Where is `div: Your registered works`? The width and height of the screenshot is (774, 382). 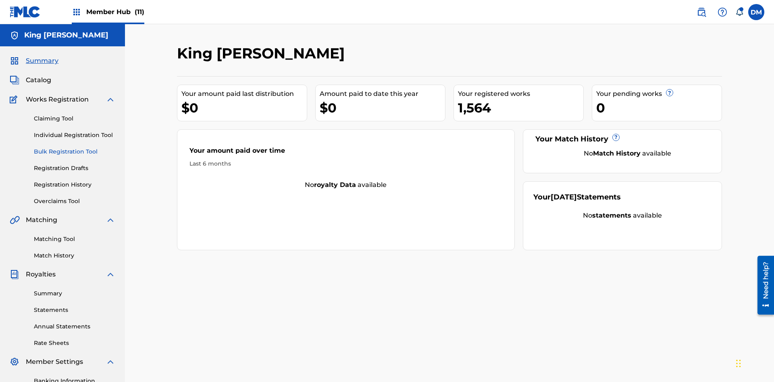 div: Your registered works is located at coordinates (520, 94).